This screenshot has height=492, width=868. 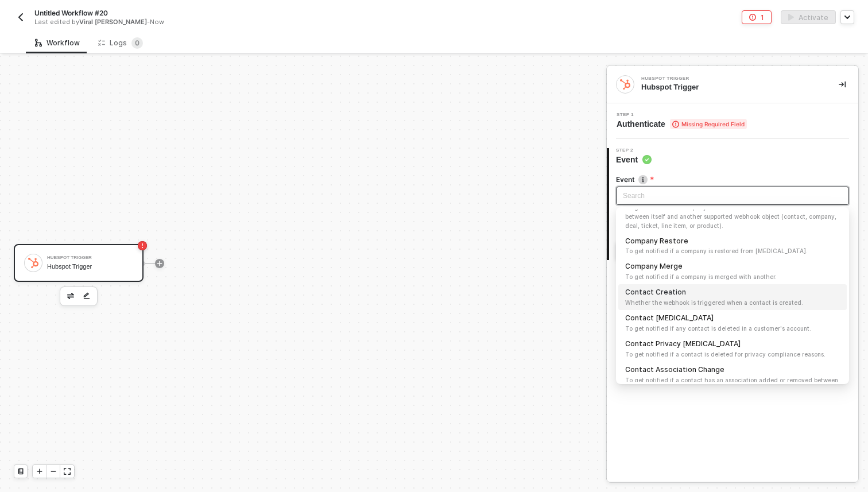 I want to click on button: 1, so click(x=757, y=17).